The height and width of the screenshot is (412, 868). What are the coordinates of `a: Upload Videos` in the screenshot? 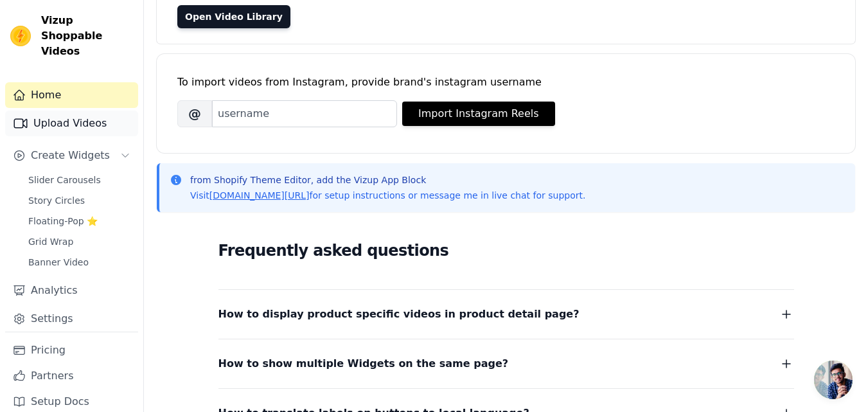 It's located at (71, 124).